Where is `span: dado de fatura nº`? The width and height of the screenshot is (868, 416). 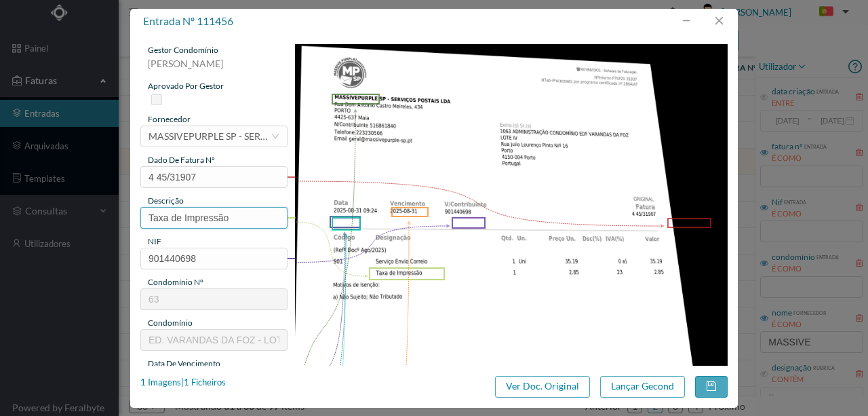 span: dado de fatura nº is located at coordinates (181, 160).